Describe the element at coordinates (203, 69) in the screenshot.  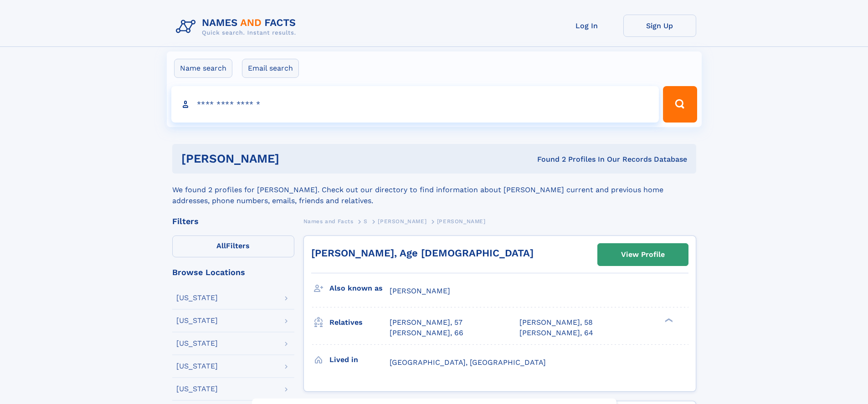
I see `label: Name search` at that location.